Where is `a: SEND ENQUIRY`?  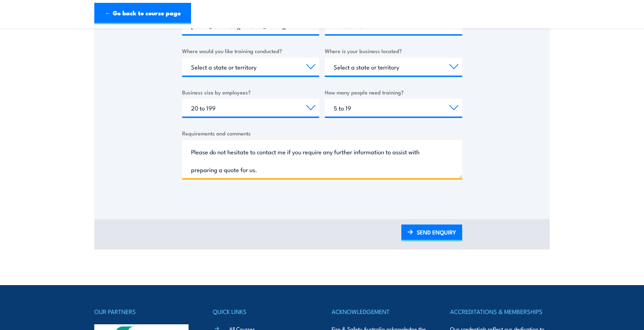
a: SEND ENQUIRY is located at coordinates (432, 233).